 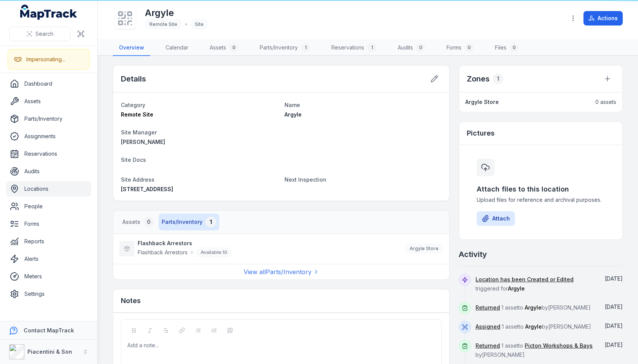 I want to click on a: Dashboard, so click(x=48, y=84).